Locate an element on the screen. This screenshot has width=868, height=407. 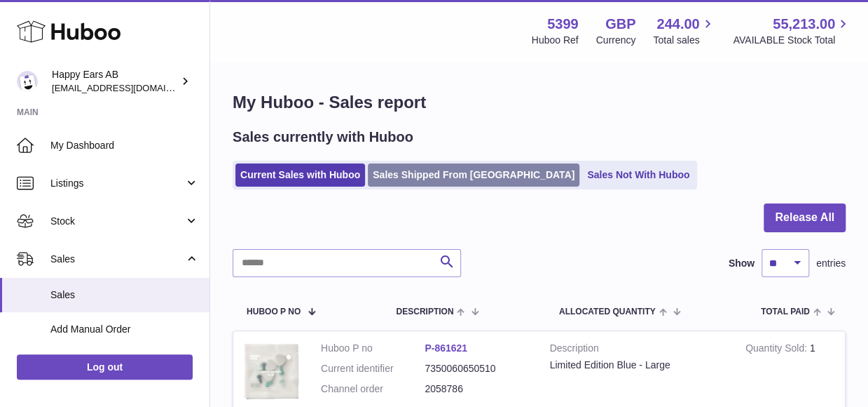
span: AVAILABLE Stock Total is located at coordinates (791, 40).